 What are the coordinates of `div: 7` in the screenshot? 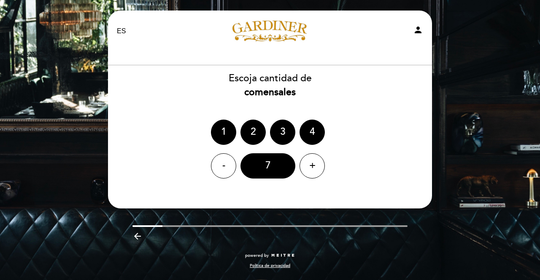 It's located at (268, 166).